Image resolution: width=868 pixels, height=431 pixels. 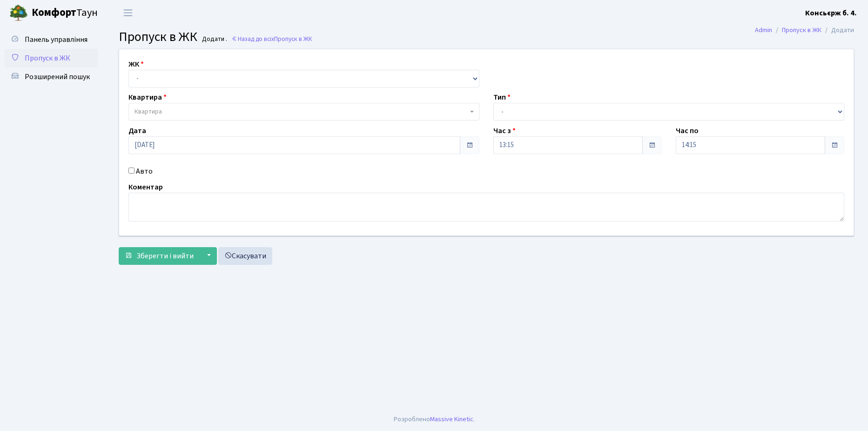 I want to click on a: Admin, so click(x=763, y=29).